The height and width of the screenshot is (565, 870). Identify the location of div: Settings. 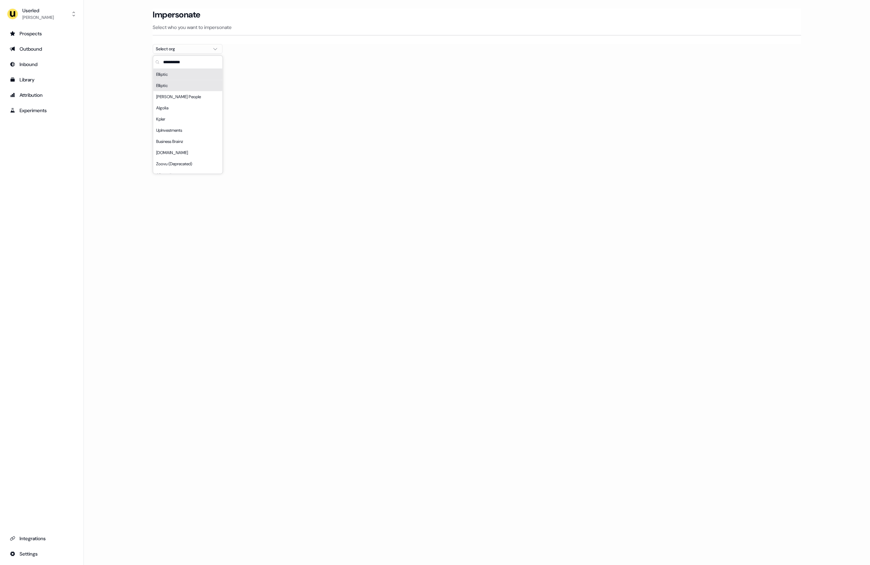
(42, 554).